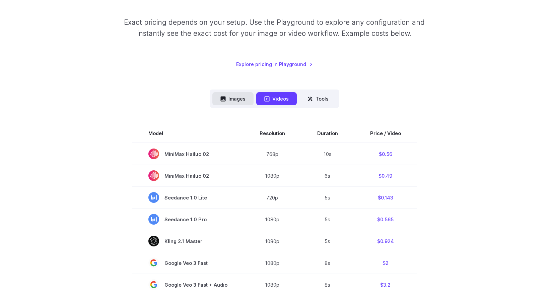 This screenshot has height=290, width=549. I want to click on td: $2, so click(385, 262).